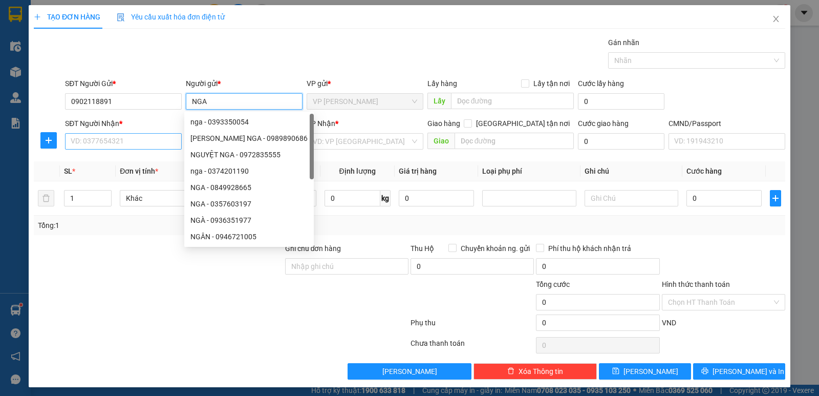  What do you see at coordinates (541, 371) in the screenshot?
I see `span: Xóa Thông tin` at bounding box center [541, 371].